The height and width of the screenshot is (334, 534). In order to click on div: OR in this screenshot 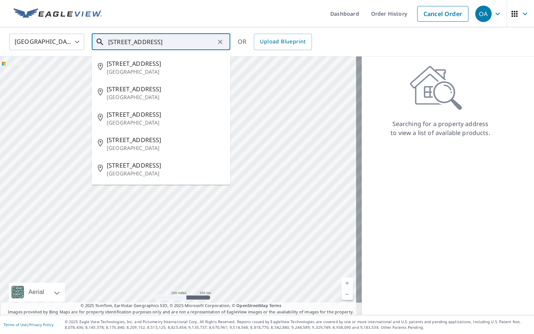, I will do `click(275, 42)`.